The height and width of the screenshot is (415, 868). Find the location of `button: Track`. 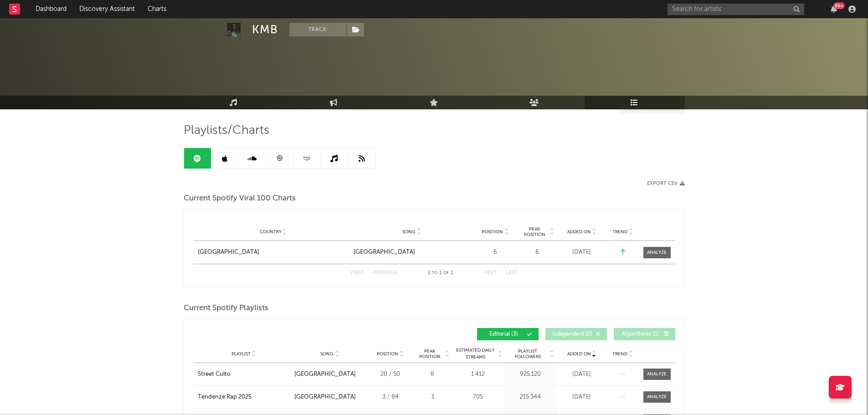

button: Track is located at coordinates (318, 30).